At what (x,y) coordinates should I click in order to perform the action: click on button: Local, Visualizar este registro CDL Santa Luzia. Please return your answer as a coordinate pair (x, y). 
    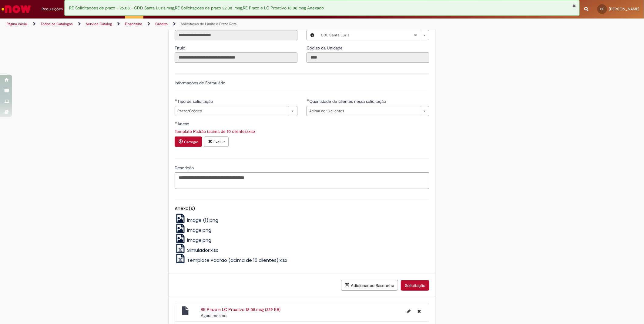
    Looking at the image, I should click on (313, 35).